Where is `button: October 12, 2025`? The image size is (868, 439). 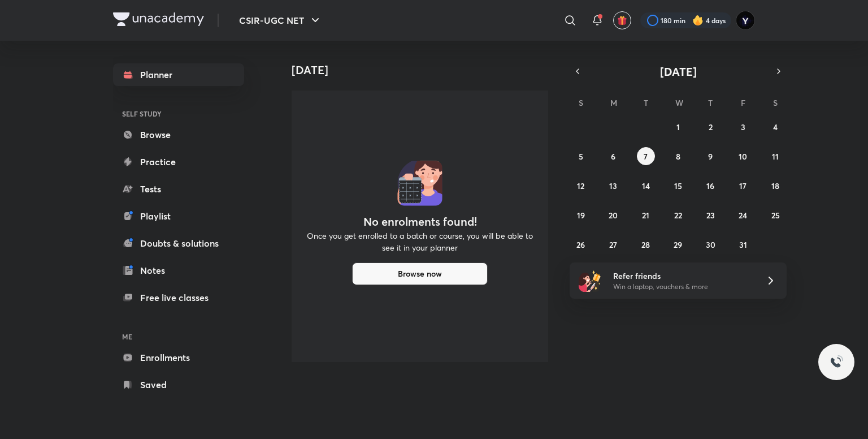 button: October 12, 2025 is located at coordinates (581, 185).